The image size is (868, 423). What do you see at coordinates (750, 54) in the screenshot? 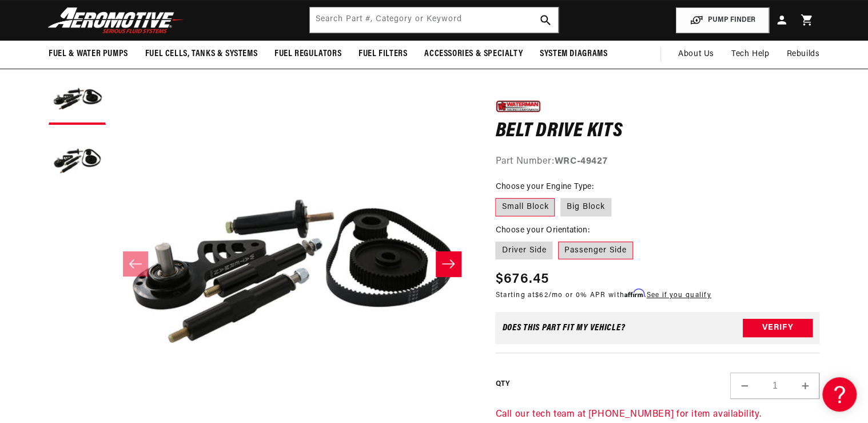
I see `span: Tech Help` at bounding box center [750, 54].